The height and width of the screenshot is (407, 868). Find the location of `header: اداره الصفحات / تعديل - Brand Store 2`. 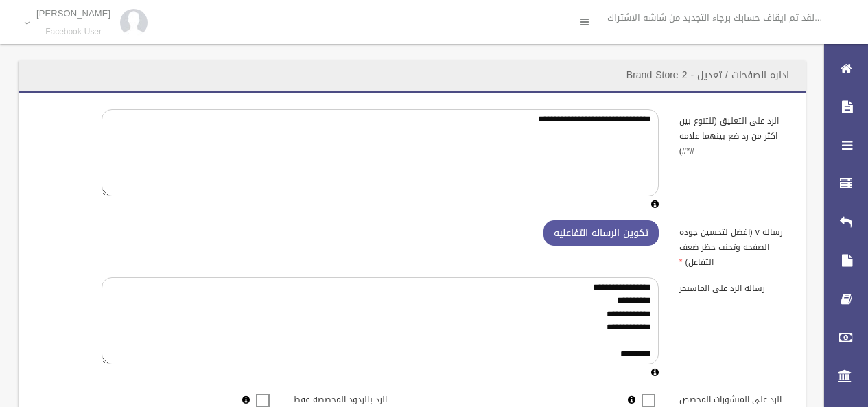

header: اداره الصفحات / تعديل - Brand Store 2 is located at coordinates (707, 75).